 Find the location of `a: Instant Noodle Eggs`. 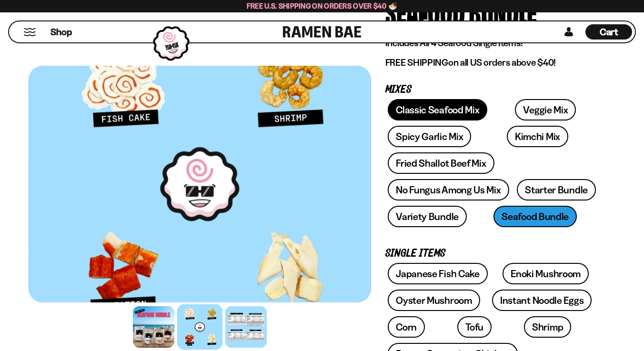

a: Instant Noodle Eggs is located at coordinates (542, 300).